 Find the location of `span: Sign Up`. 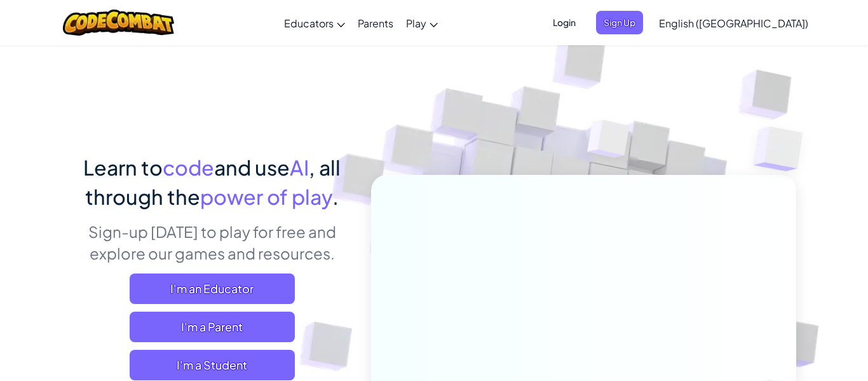

span: Sign Up is located at coordinates (620, 22).